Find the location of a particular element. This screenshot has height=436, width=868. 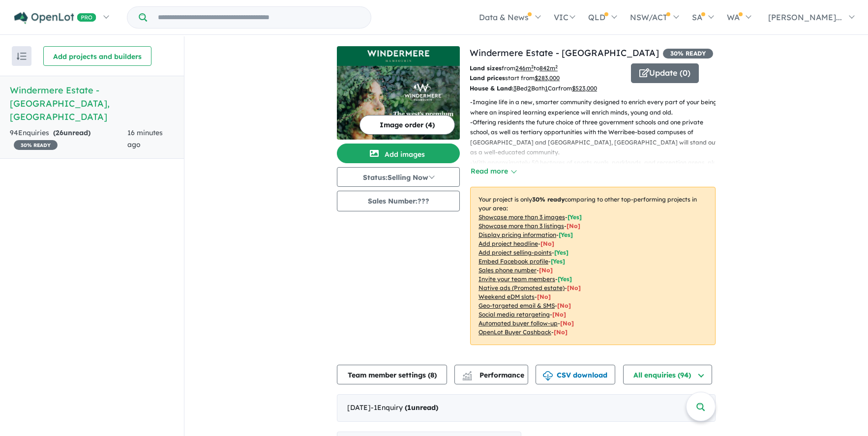

img: download icon is located at coordinates (548, 376).